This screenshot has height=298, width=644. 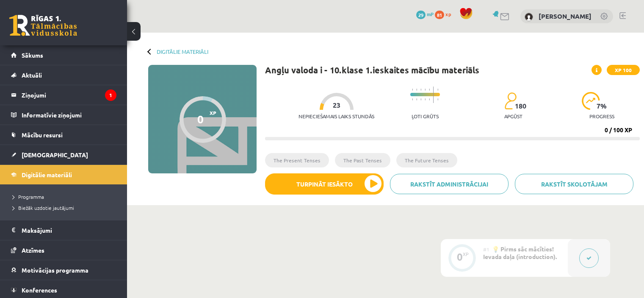 I want to click on span: Mācību resursi, so click(x=42, y=135).